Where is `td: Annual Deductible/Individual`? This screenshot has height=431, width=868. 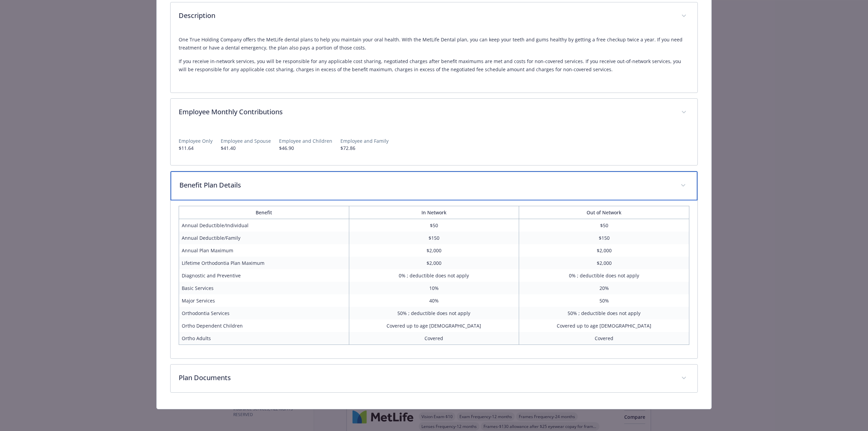
td: Annual Deductible/Individual is located at coordinates (264, 226).